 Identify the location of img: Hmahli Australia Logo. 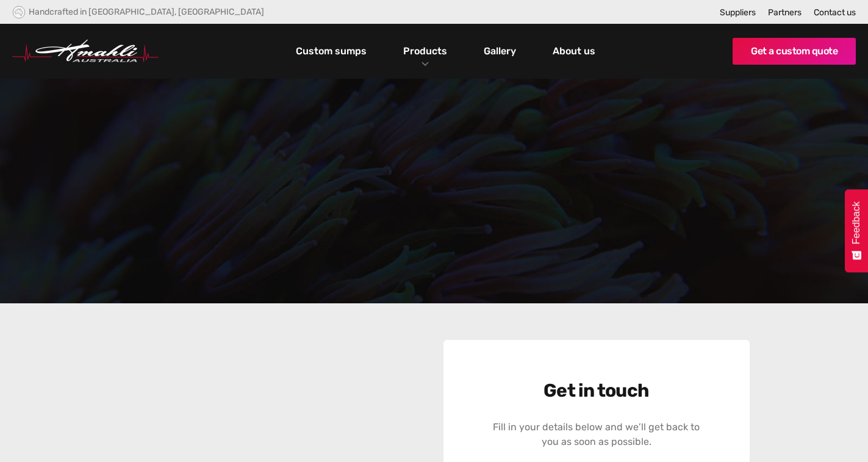
(85, 51).